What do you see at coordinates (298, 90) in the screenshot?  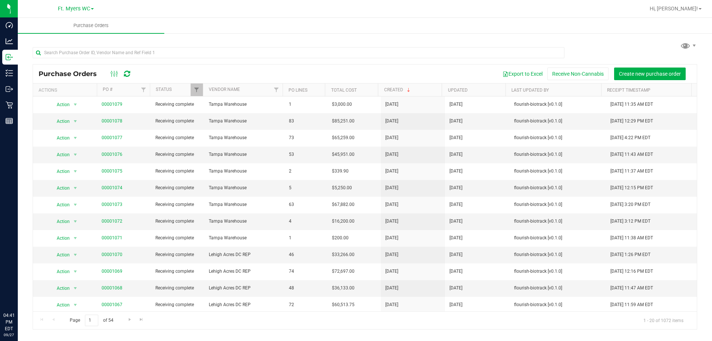 I see `a: PO Lines` at bounding box center [298, 90].